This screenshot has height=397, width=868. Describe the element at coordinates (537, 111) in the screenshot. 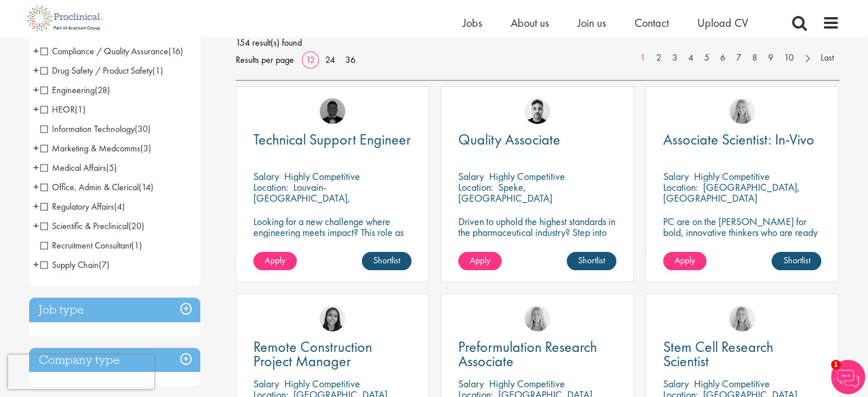

I see `img: Dean Fisher` at that location.